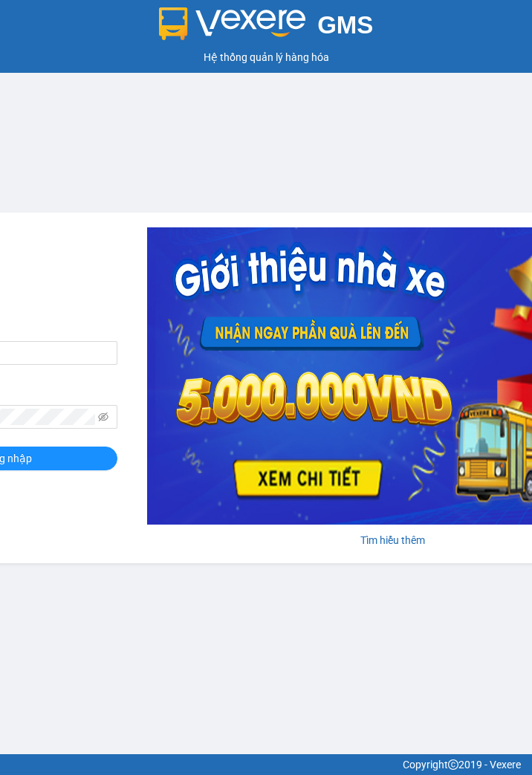 The width and height of the screenshot is (532, 775). What do you see at coordinates (103, 417) in the screenshot?
I see `span: eye-invisible` at bounding box center [103, 417].